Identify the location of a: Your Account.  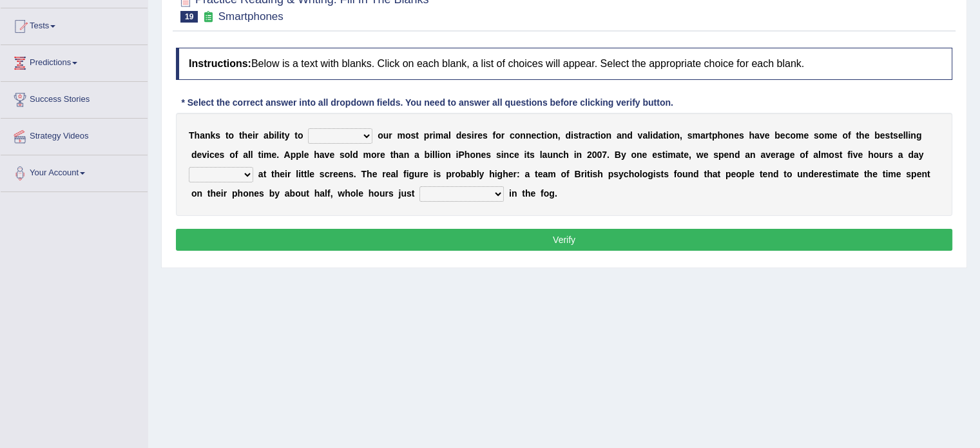
(74, 171).